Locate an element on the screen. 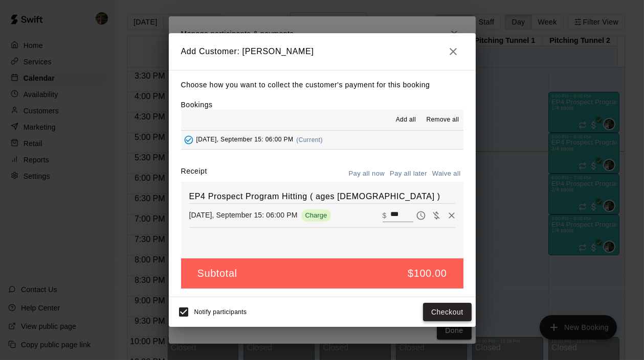  button: Pay all later is located at coordinates (408, 173).